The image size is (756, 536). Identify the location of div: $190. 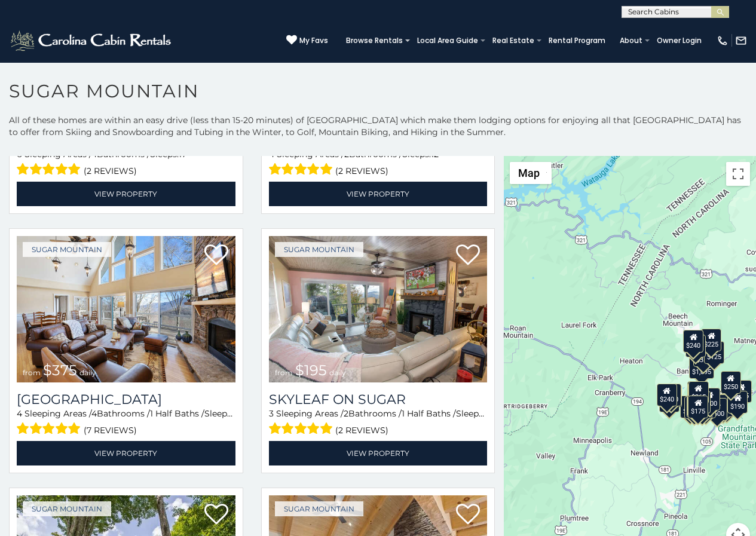
(737, 402).